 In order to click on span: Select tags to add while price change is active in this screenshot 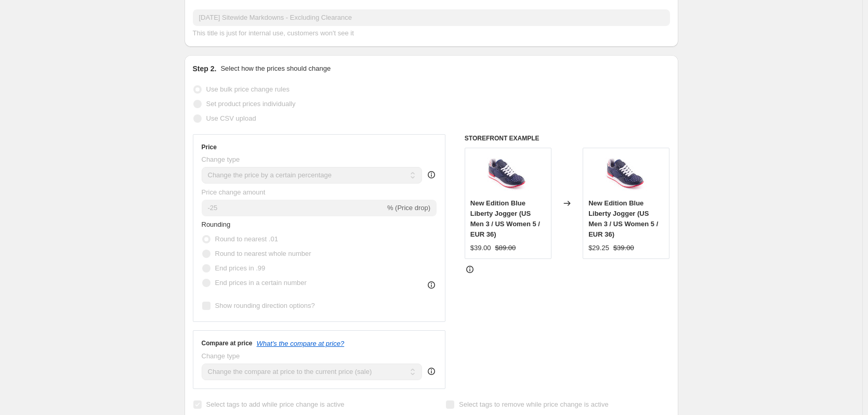, I will do `click(275, 404)`.